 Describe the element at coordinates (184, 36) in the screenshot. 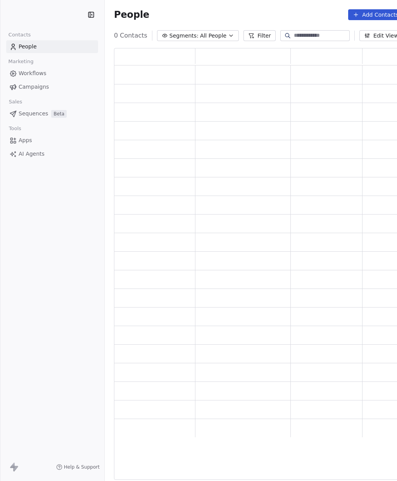

I see `span: Segments:` at that location.